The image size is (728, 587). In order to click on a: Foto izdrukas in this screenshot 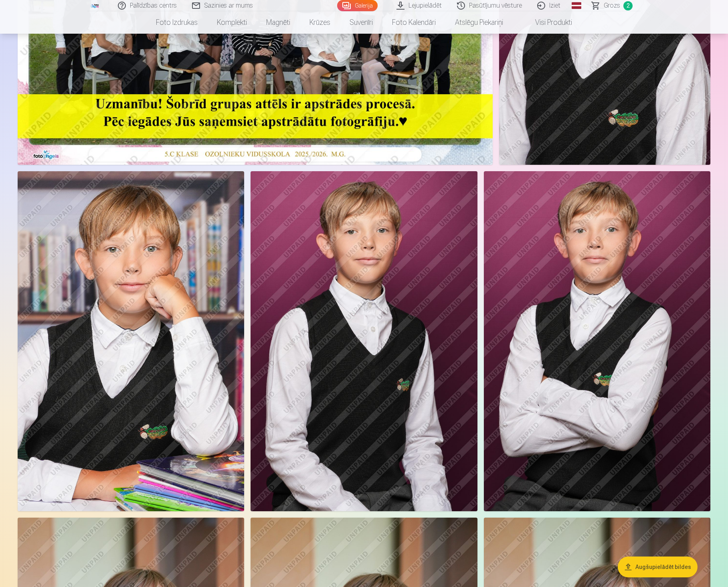, I will do `click(177, 22)`.